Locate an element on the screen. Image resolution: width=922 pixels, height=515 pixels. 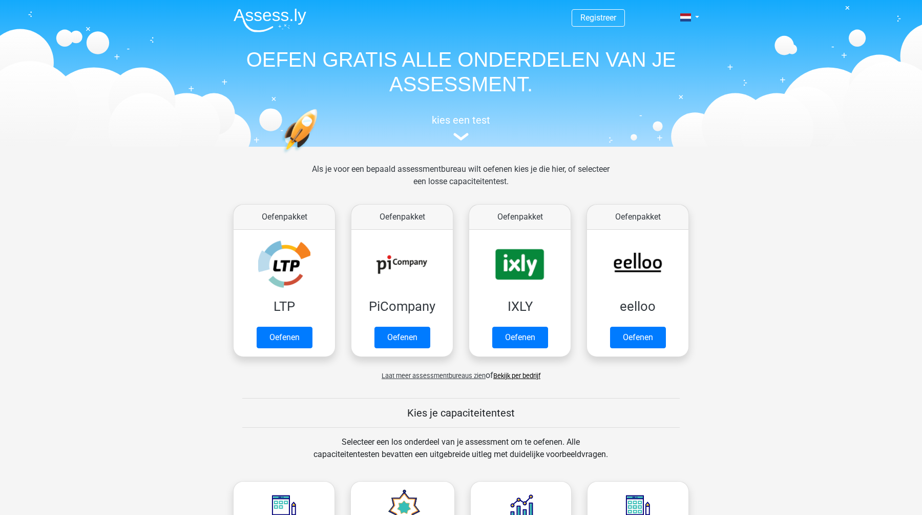
div: Als je voor een bepaald assessmentbureau wilt oefenen kies je die hier, of selecteer een losse ca... is located at coordinates (461, 181).